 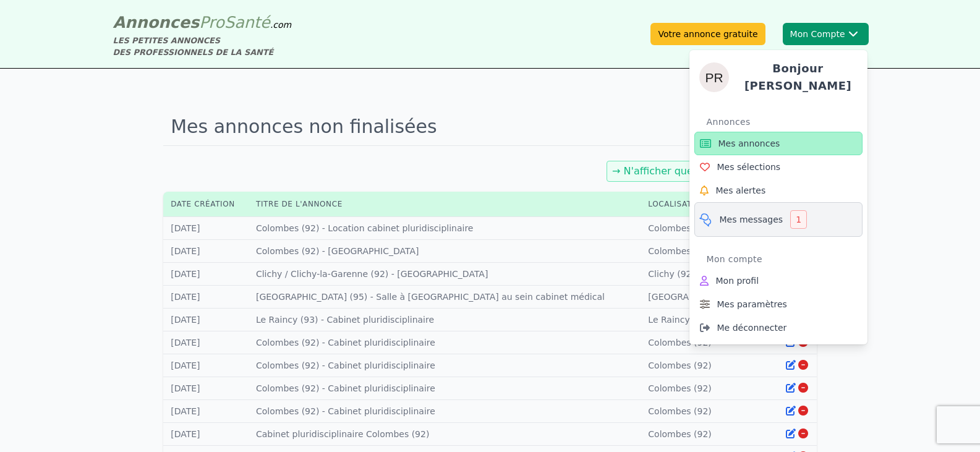 What do you see at coordinates (211, 22) in the screenshot?
I see `span: Pro` at bounding box center [211, 22].